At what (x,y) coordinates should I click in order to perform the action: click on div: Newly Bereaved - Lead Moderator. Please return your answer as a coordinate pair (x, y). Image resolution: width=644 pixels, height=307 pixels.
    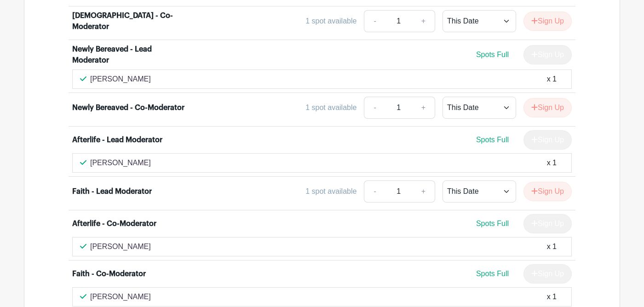
    Looking at the image, I should click on (129, 55).